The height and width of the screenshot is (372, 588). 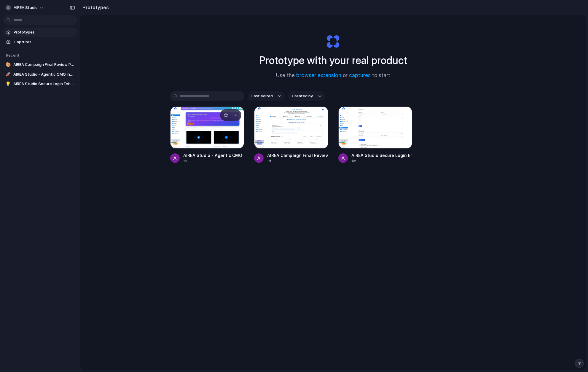 What do you see at coordinates (214, 161) in the screenshot?
I see `div: 1h` at bounding box center [214, 161].